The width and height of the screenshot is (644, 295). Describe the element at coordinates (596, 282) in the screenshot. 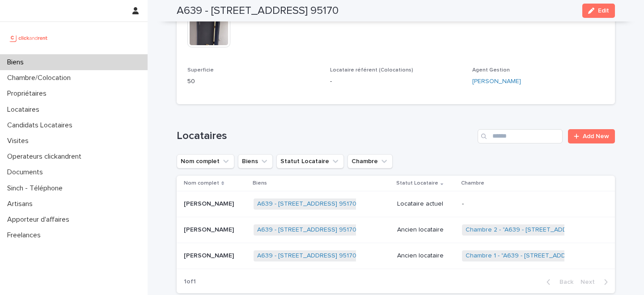

I see `button: Next` at that location.